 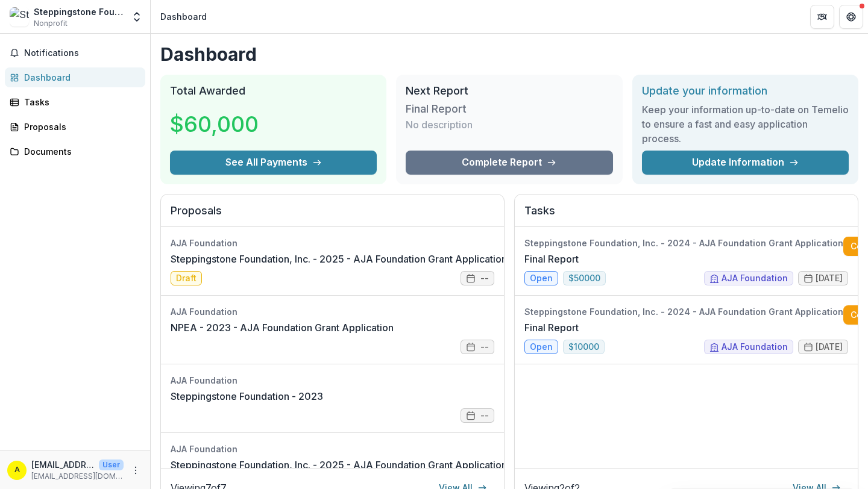 I want to click on h2: Tasks, so click(x=686, y=215).